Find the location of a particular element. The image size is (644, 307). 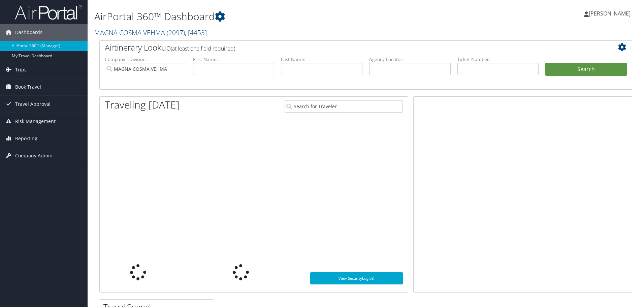

span: ( 2097 ) is located at coordinates (176, 33).